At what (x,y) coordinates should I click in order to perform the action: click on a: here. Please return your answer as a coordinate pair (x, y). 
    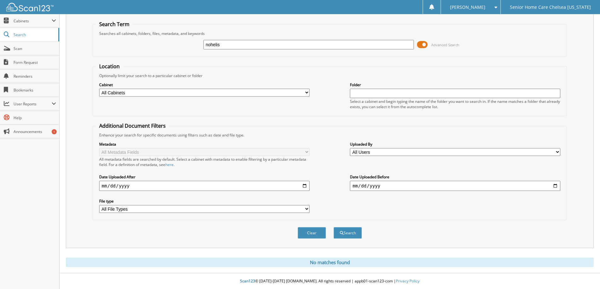
    Looking at the image, I should click on (169, 165).